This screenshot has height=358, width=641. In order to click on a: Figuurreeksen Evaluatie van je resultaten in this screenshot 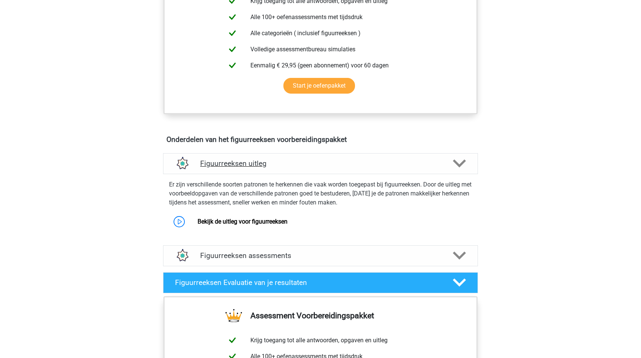, I will do `click(320, 283)`.